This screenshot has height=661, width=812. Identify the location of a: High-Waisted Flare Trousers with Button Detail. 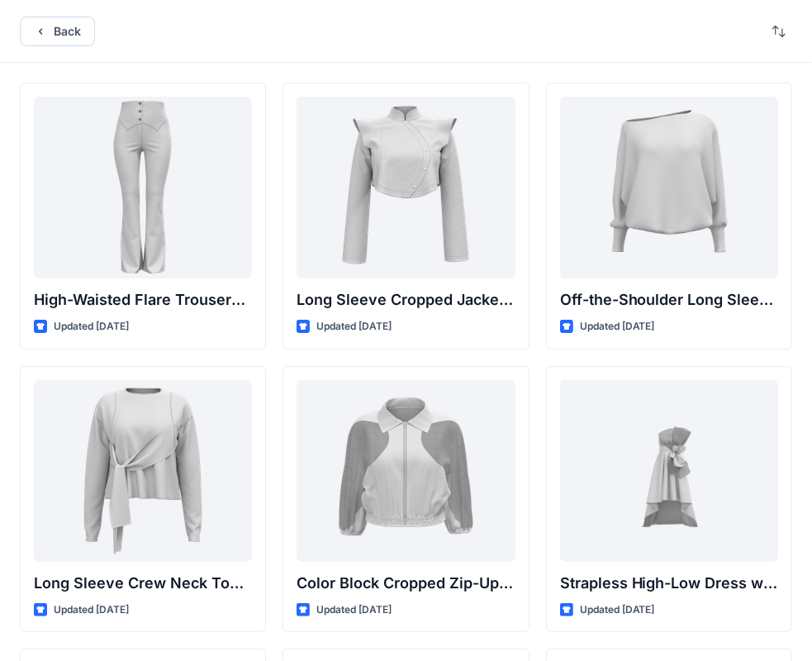
(143, 187).